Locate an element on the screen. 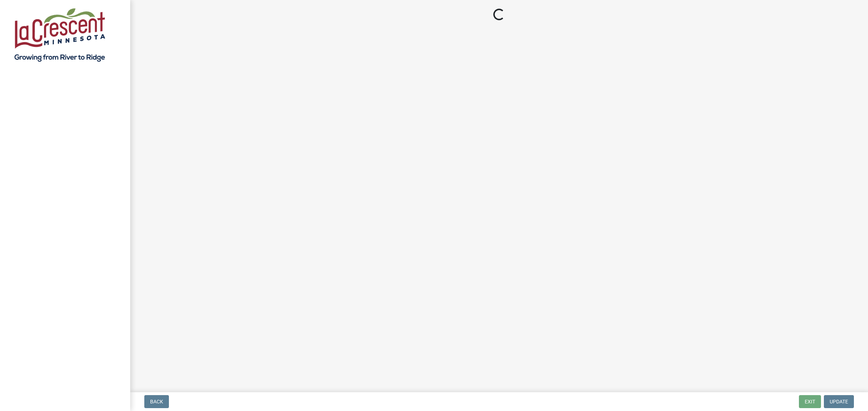 The image size is (868, 411). span: Back is located at coordinates (157, 402).